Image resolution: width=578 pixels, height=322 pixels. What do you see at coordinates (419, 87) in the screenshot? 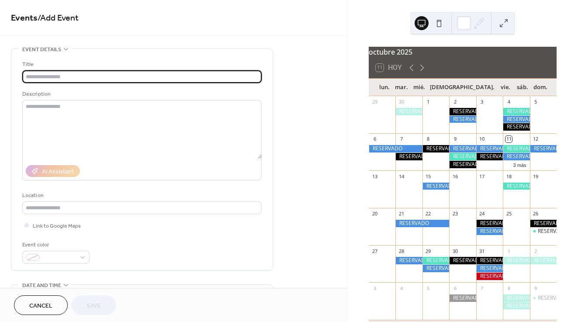
I see `div: mié.` at bounding box center [419, 87].